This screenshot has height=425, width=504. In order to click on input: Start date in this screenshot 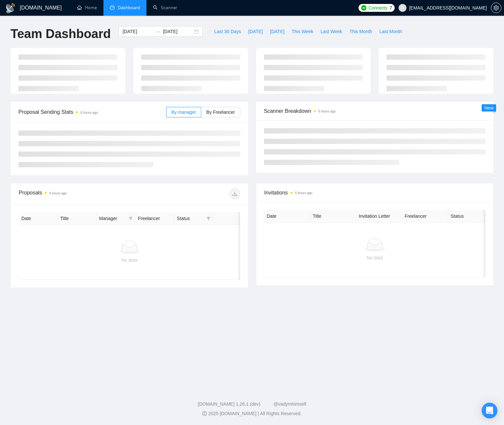, I will do `click(137, 32)`.